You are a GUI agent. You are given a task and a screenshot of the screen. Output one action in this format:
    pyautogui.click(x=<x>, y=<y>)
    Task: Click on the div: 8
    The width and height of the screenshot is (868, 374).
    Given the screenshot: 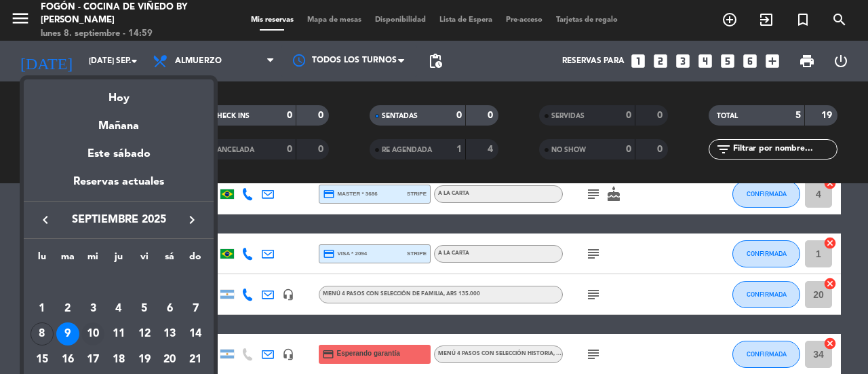 What is the action you would take?
    pyautogui.click(x=42, y=334)
    